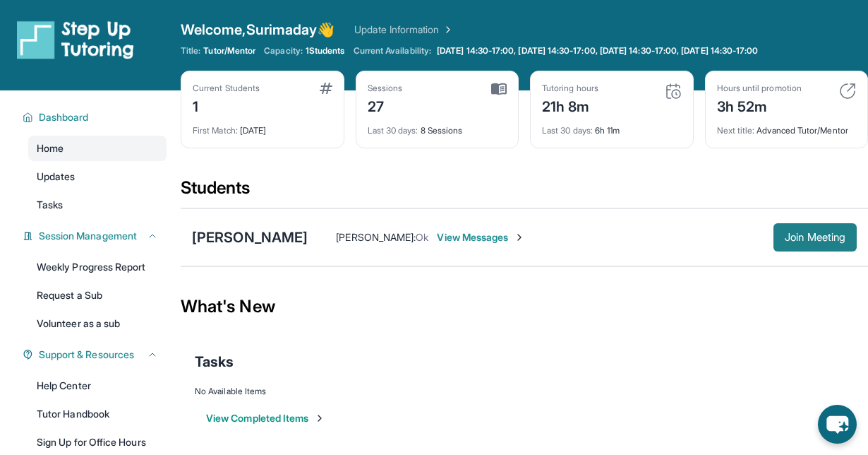  Describe the element at coordinates (524, 192) in the screenshot. I see `div: Students` at that location.